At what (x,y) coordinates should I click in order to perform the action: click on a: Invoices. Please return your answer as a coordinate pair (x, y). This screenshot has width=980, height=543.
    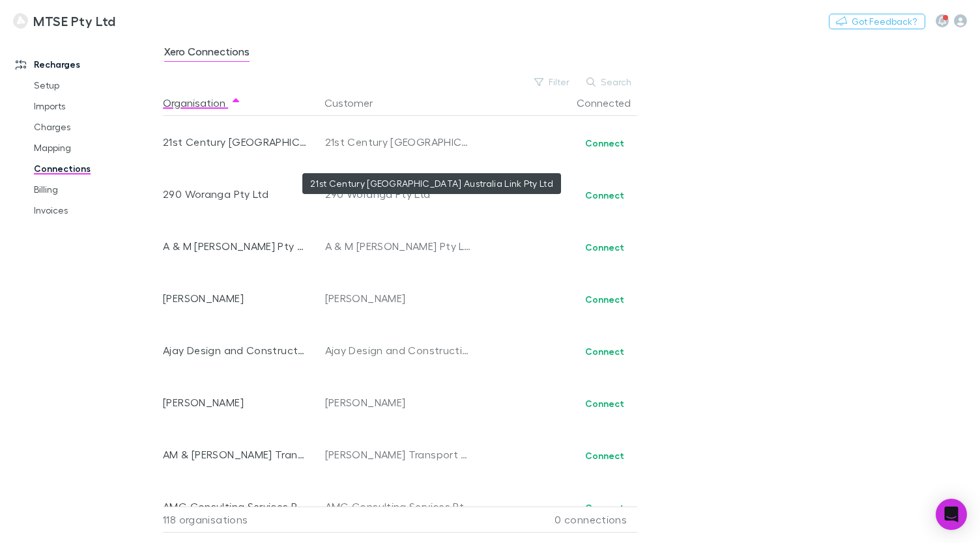
    Looking at the image, I should click on (91, 211).